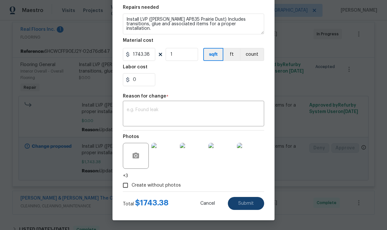 This screenshot has width=387, height=230. Describe the element at coordinates (231, 54) in the screenshot. I see `button: ft` at that location.